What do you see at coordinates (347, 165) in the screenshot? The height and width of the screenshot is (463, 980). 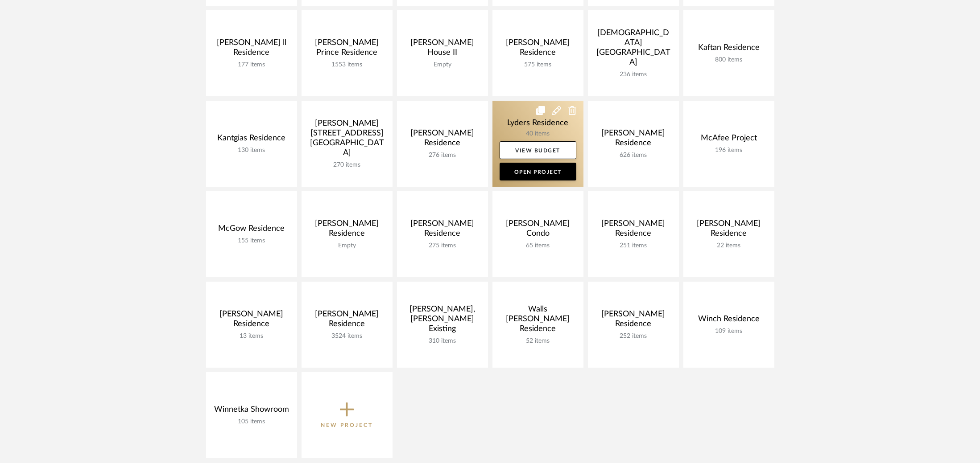 I see `div: 270 items` at bounding box center [347, 165].